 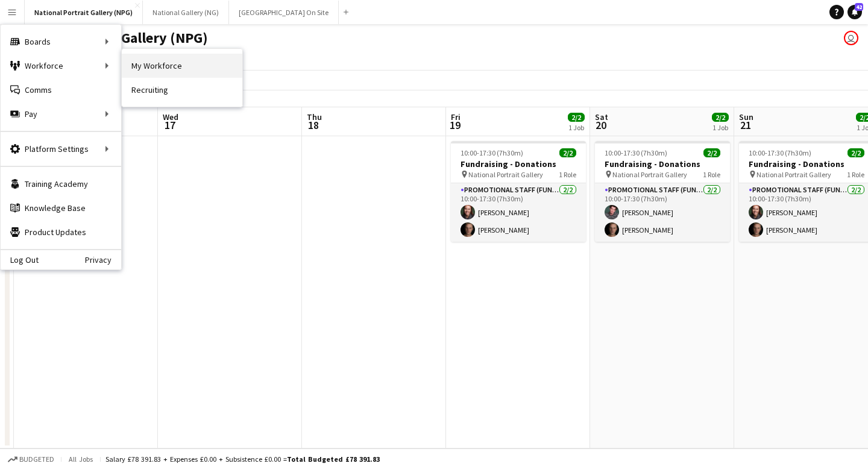 What do you see at coordinates (186, 12) in the screenshot?
I see `button: National Gallery (NG)` at bounding box center [186, 12].